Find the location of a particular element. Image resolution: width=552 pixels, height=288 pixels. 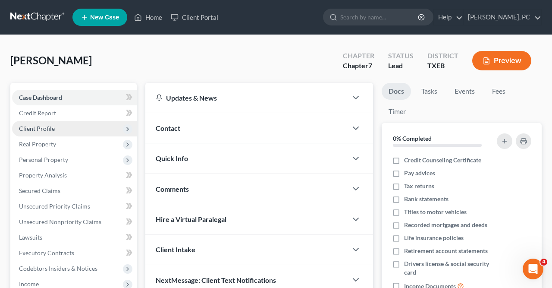

a: Credit Report is located at coordinates (74, 113).